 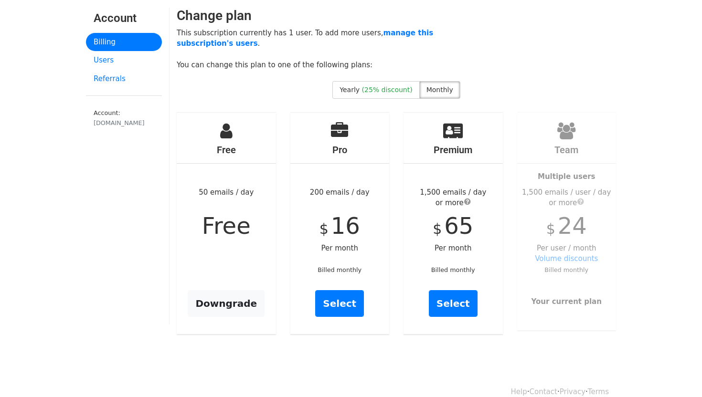 I want to click on a: Contact, so click(x=543, y=392).